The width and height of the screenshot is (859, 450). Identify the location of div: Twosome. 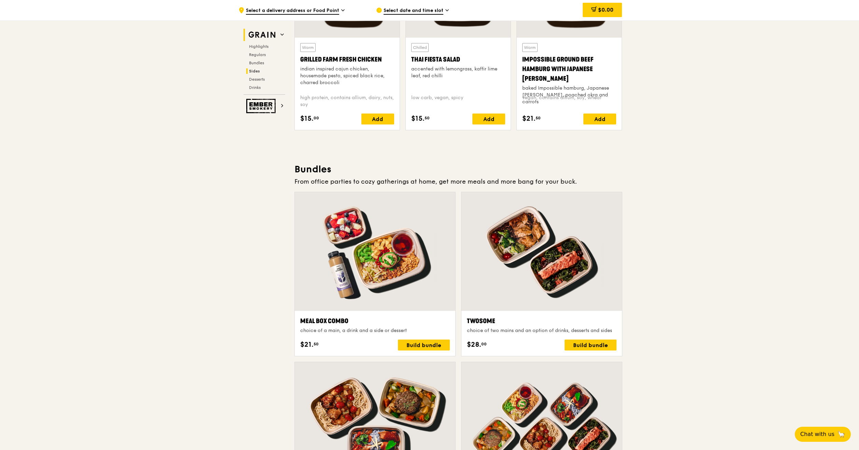
(542, 321).